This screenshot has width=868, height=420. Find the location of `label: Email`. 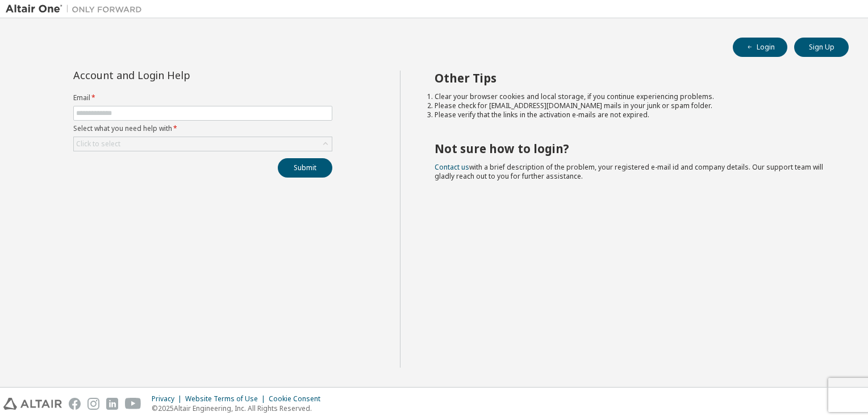

label: Email is located at coordinates (203, 97).